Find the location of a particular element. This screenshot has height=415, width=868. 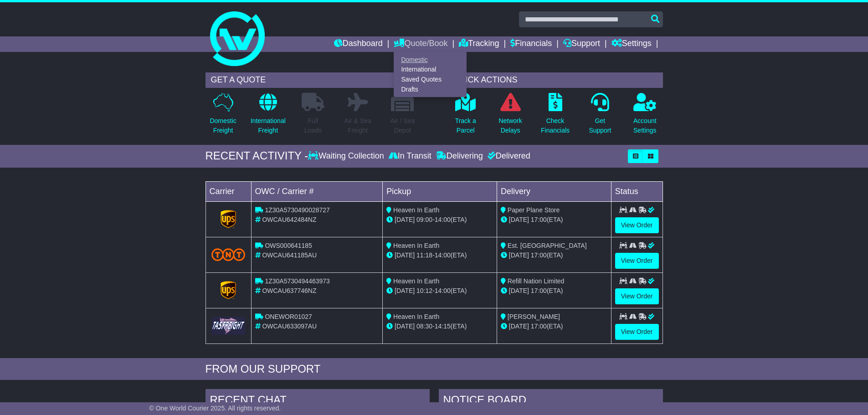

a: Quote/Book is located at coordinates (420, 44).